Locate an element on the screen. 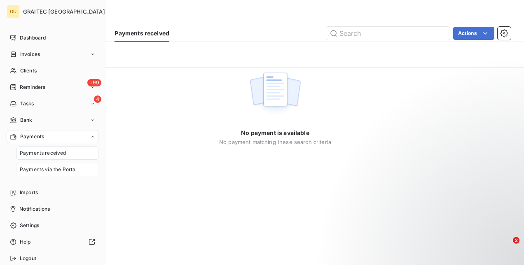  span: +99 is located at coordinates (94, 83).